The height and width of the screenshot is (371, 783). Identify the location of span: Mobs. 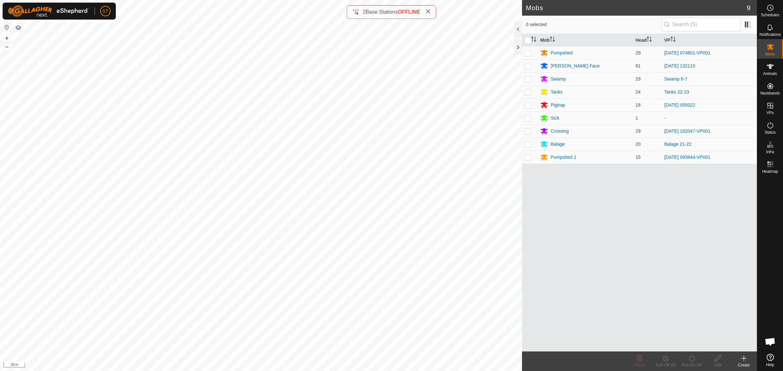
(770, 54).